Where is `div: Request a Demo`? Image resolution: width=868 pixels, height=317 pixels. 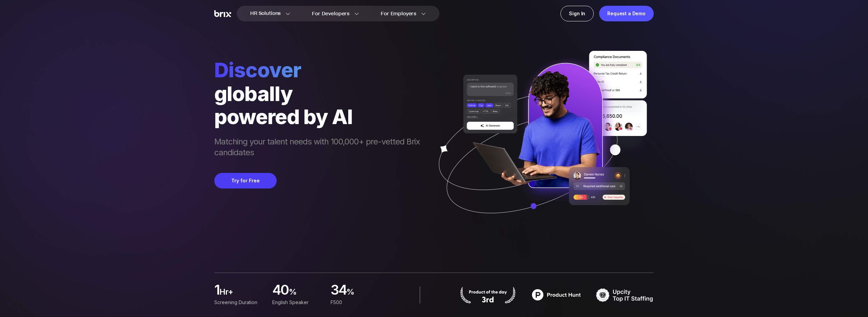
div: Request a Demo is located at coordinates (626, 14).